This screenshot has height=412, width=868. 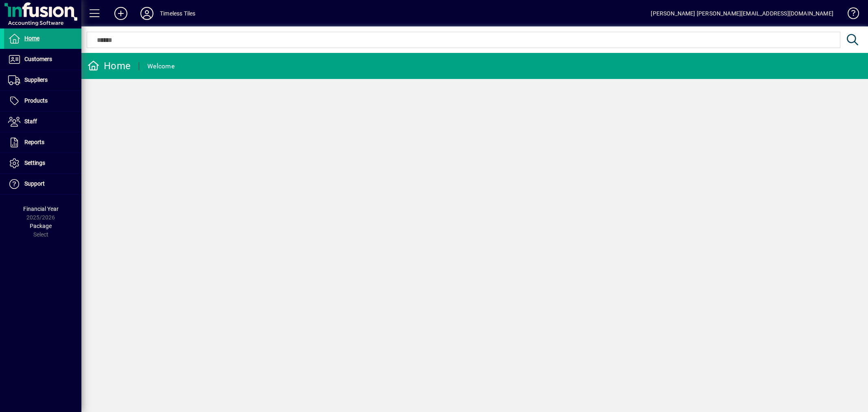 What do you see at coordinates (161, 66) in the screenshot?
I see `div: Welcome` at bounding box center [161, 66].